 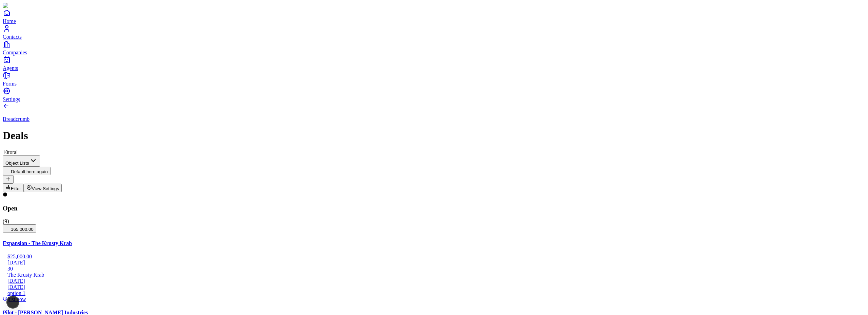 I want to click on span: Agents, so click(x=10, y=68).